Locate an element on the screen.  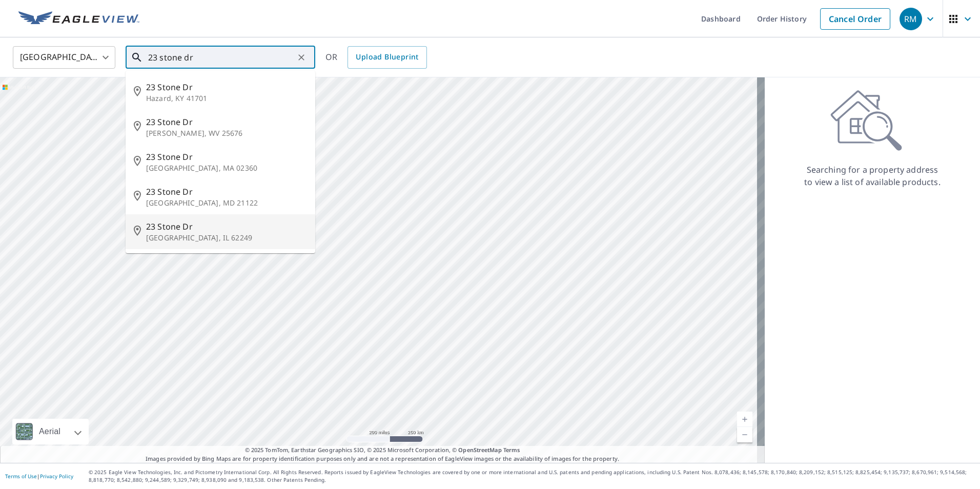
a: Current Level 5, Zoom Out is located at coordinates (744, 435).